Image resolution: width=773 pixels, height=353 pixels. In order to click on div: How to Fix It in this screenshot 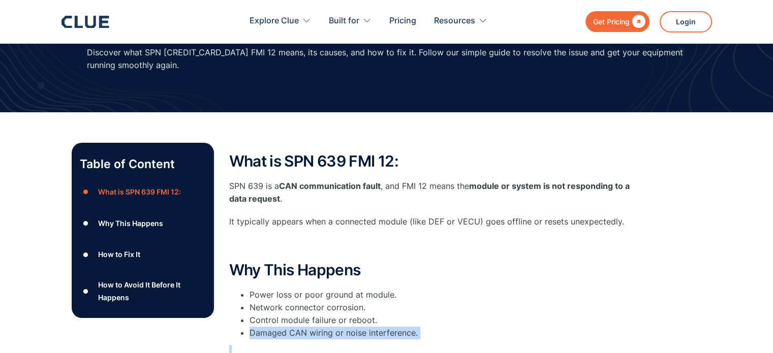, I will do `click(118, 254)`.